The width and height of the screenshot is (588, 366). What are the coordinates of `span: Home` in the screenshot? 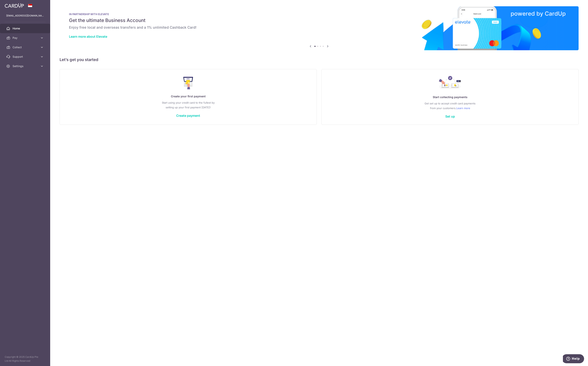 It's located at (26, 28).